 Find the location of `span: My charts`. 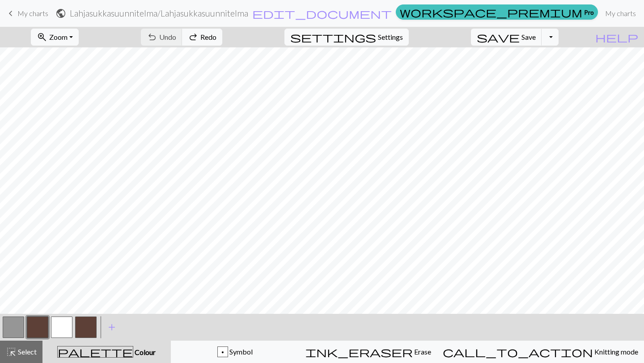

span: My charts is located at coordinates (33, 13).